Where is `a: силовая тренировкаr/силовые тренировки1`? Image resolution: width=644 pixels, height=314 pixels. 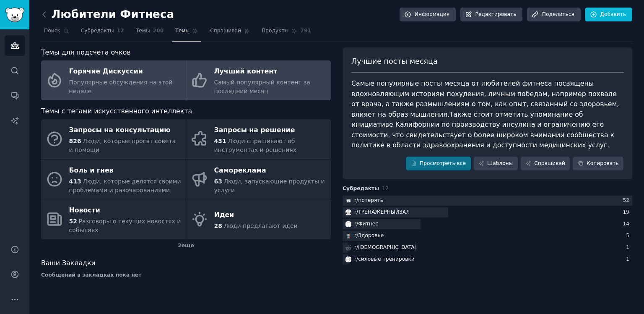 a: силовая тренировкаr/силовые тренировки1 is located at coordinates (487, 259).